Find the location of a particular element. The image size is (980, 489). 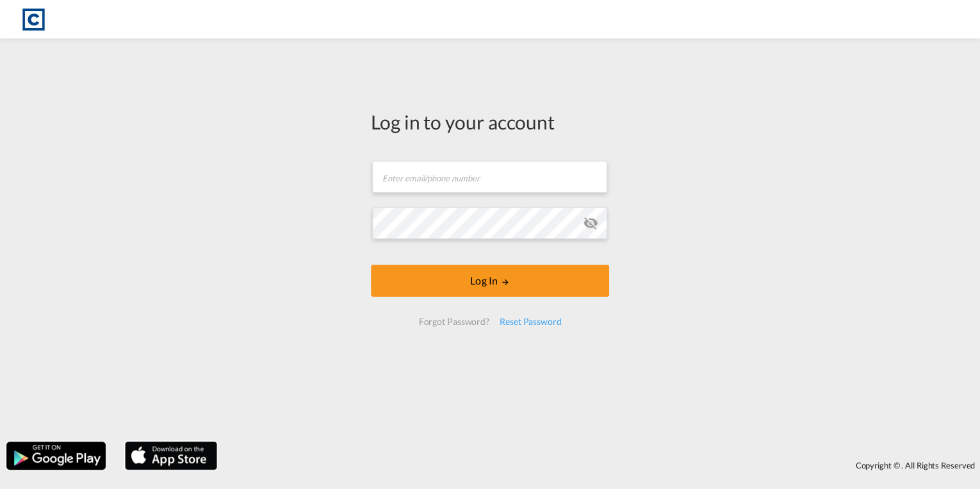

div: Reset Password is located at coordinates (531, 321).